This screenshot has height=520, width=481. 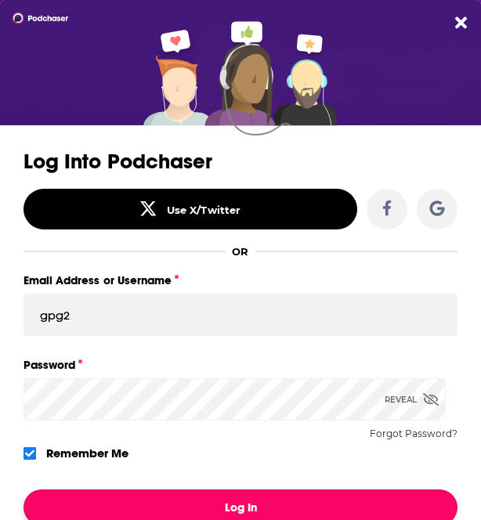 I want to click on button: Close Button, so click(x=461, y=23).